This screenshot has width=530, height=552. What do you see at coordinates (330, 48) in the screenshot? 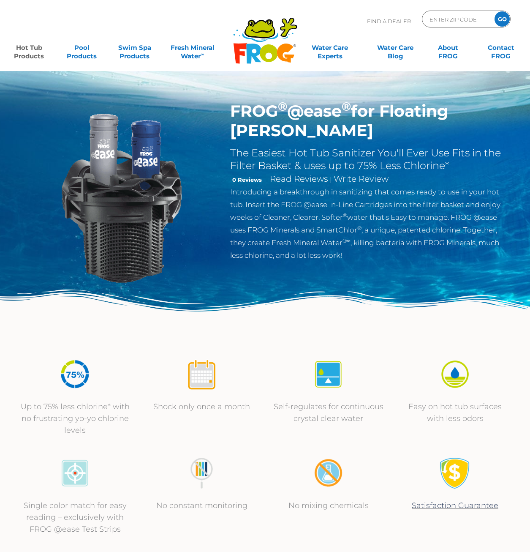
I see `a: Water CareExperts` at bounding box center [330, 48].